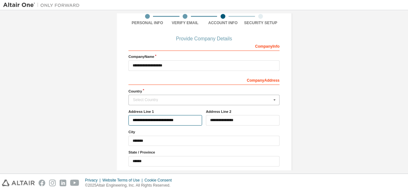 This screenshot has height=192, width=408. I want to click on img: youtube.svg, so click(75, 183).